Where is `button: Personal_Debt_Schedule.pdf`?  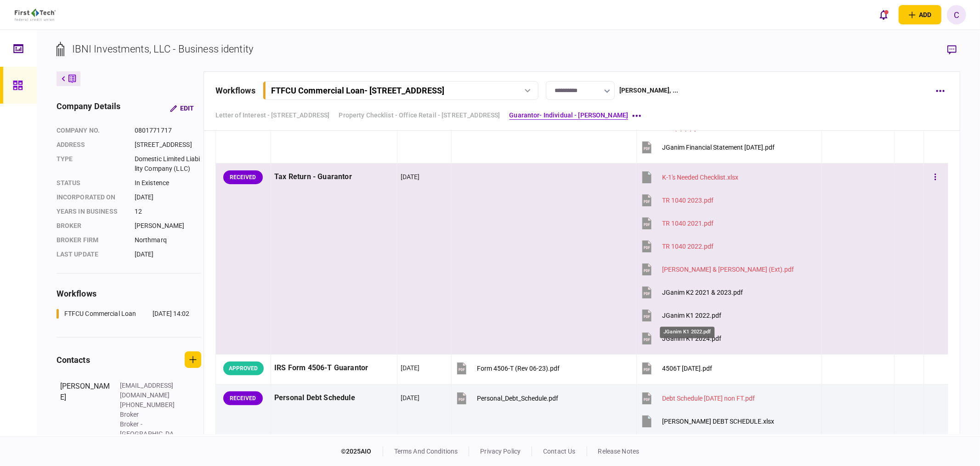 button: Personal_Debt_Schedule.pdf is located at coordinates (506, 398).